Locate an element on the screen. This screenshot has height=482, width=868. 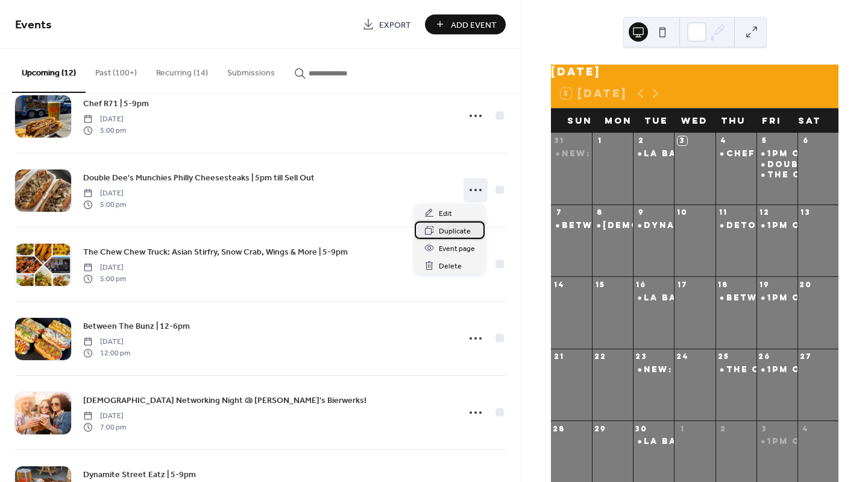
div: 12 is located at coordinates (764, 212).